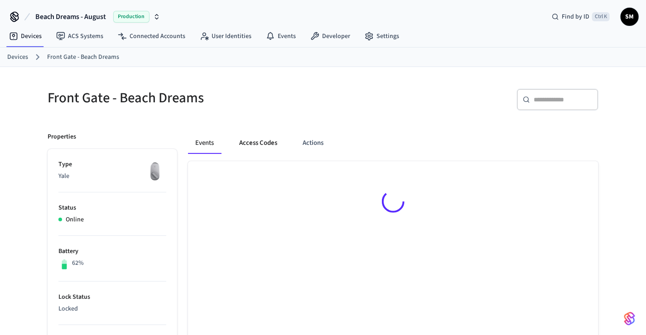 The image size is (646, 335). Describe the element at coordinates (112, 297) in the screenshot. I see `p: Lock Status` at that location.